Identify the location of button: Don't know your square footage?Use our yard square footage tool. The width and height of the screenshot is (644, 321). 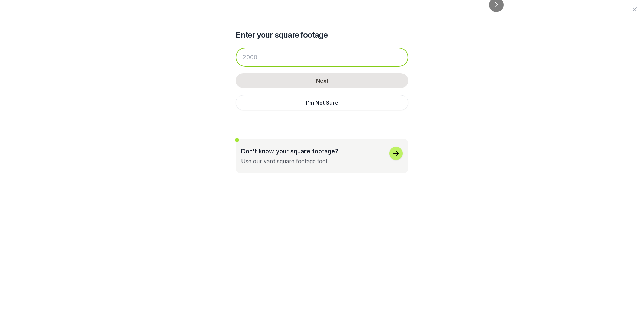
(322, 156).